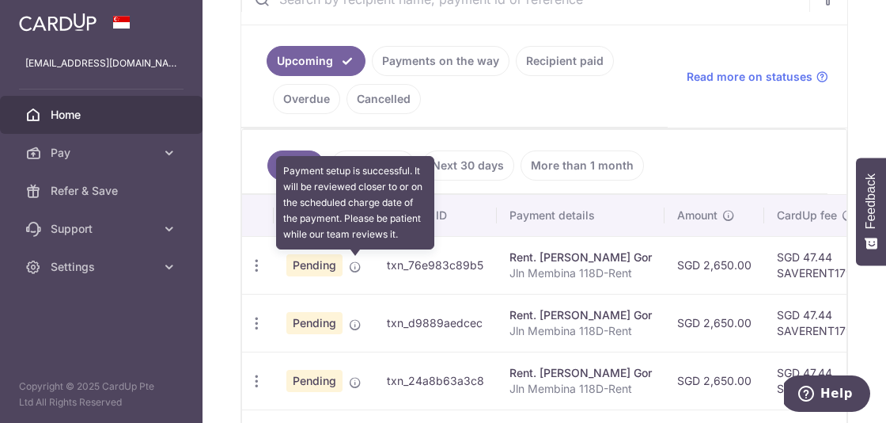 The width and height of the screenshot is (886, 423). I want to click on td: txn_76e983c89b5, so click(435, 264).